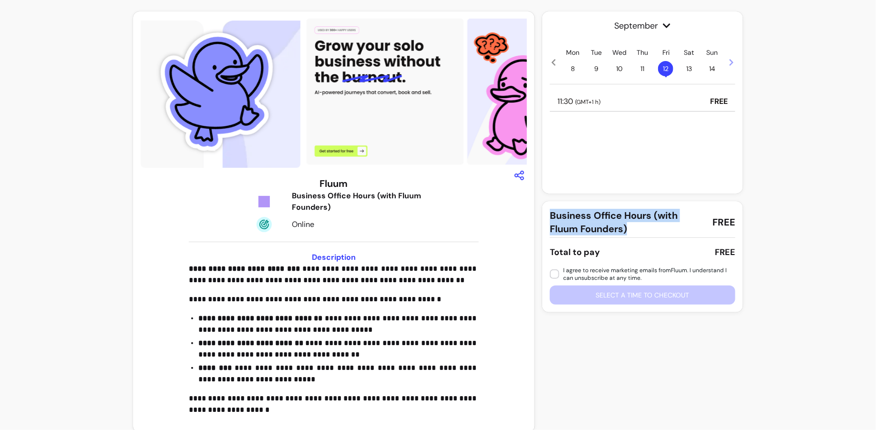  What do you see at coordinates (665, 52) in the screenshot?
I see `p: Fri` at bounding box center [665, 52].